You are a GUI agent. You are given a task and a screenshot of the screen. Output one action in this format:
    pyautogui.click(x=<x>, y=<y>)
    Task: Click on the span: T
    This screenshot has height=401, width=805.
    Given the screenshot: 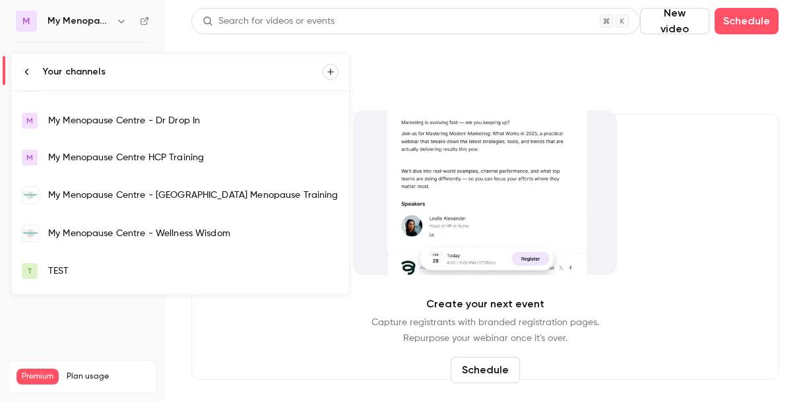 What is the action you would take?
    pyautogui.click(x=30, y=271)
    